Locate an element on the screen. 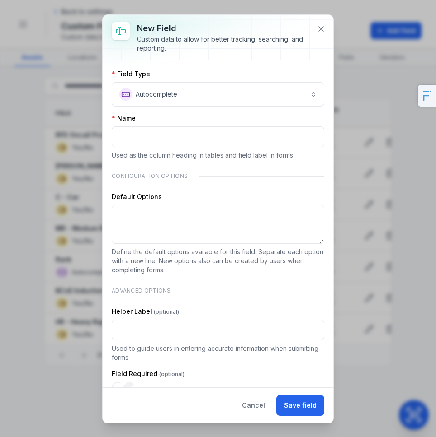  input: :r8r:-form-item-label is located at coordinates (218, 137).